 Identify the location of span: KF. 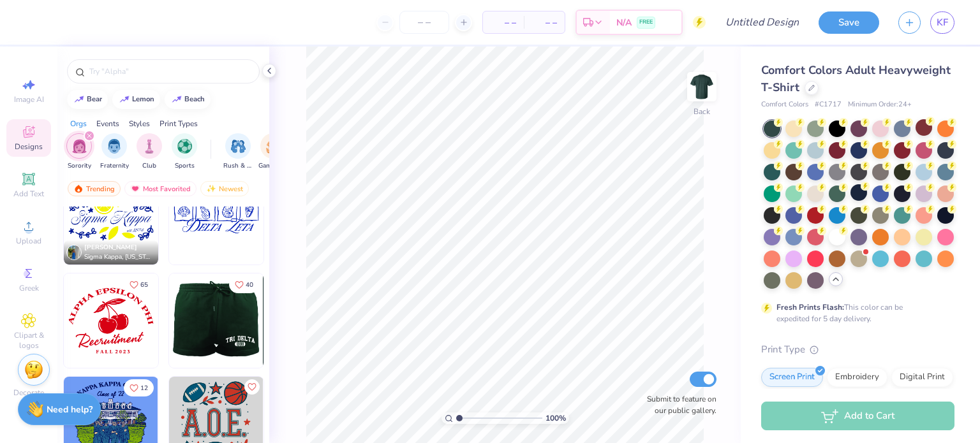
(942, 22).